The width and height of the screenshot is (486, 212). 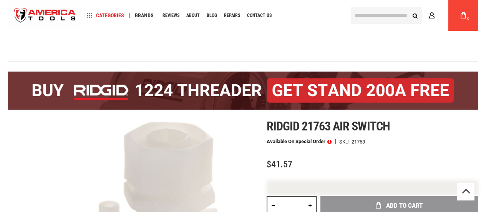 I want to click on span: Ridgid 21763 air switch, so click(x=328, y=126).